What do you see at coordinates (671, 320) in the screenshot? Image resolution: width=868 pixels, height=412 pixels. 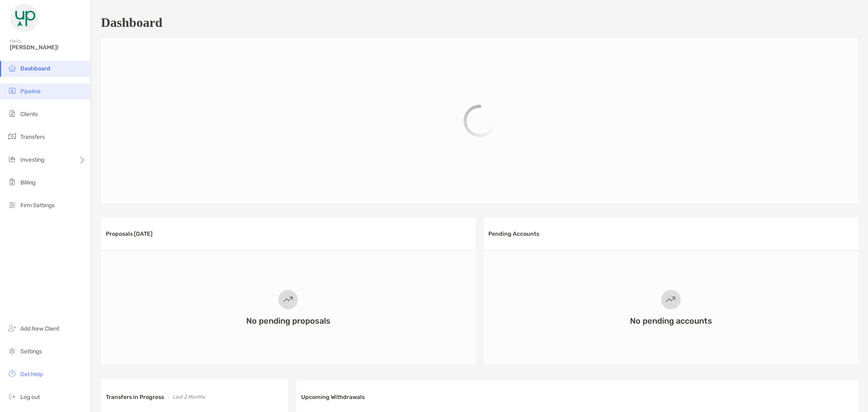 I see `h3: No pending accounts` at bounding box center [671, 320].